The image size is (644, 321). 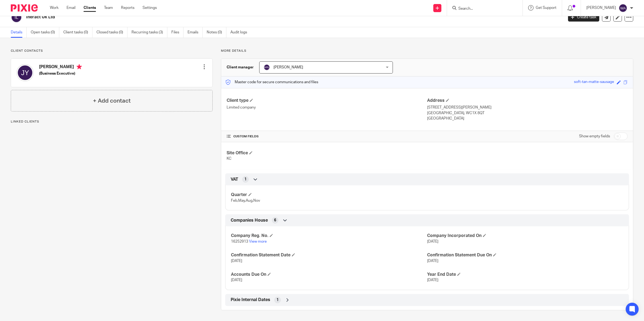 I want to click on p: Client contacts, so click(x=112, y=51).